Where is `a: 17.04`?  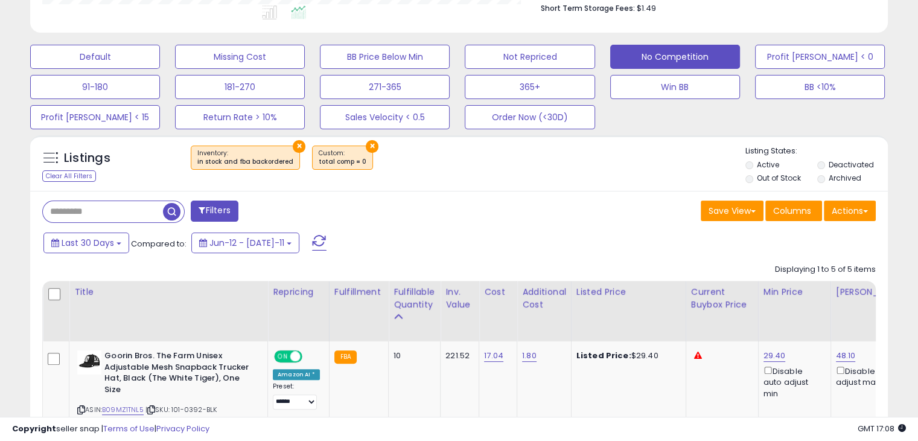
a: 17.04 is located at coordinates (494, 355).